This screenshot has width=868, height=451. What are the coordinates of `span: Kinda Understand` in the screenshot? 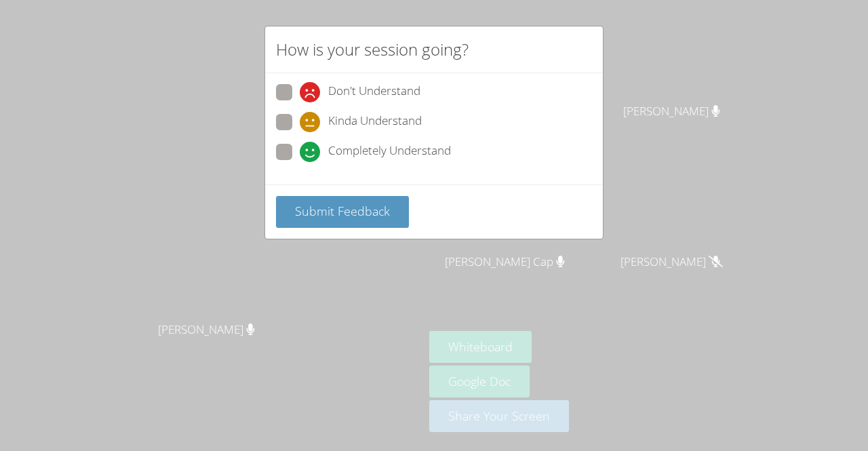 It's located at (375, 122).